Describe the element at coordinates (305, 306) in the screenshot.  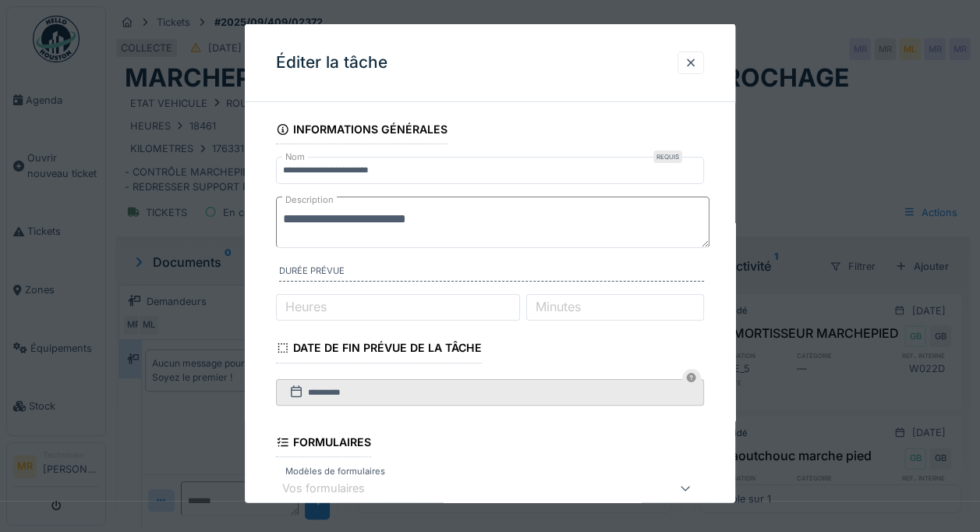
I see `label: Heures` at that location.